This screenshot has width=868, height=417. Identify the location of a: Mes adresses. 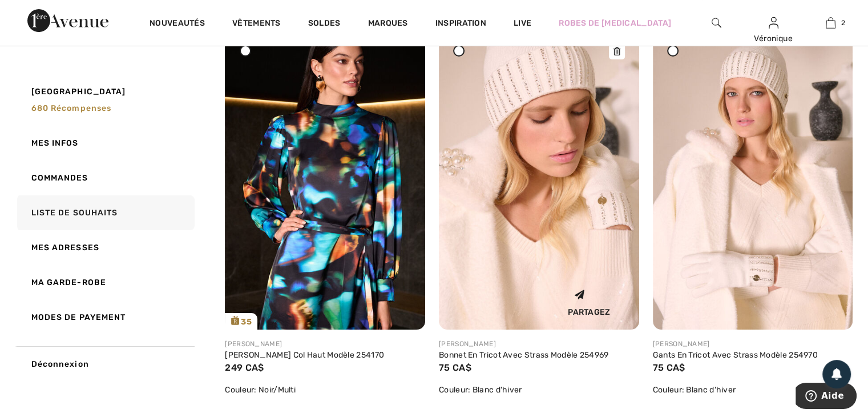
(104, 247).